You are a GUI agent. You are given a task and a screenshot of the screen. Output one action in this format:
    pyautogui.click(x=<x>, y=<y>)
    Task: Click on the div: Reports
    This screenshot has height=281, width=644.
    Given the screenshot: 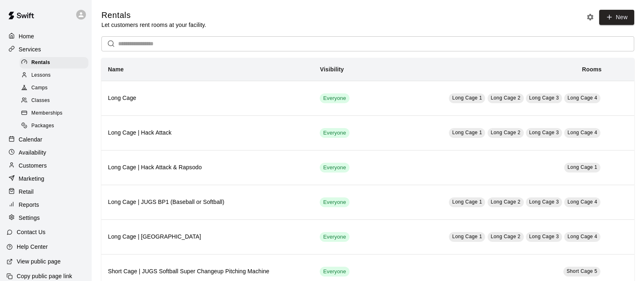 What is the action you would take?
    pyautogui.click(x=45, y=204)
    